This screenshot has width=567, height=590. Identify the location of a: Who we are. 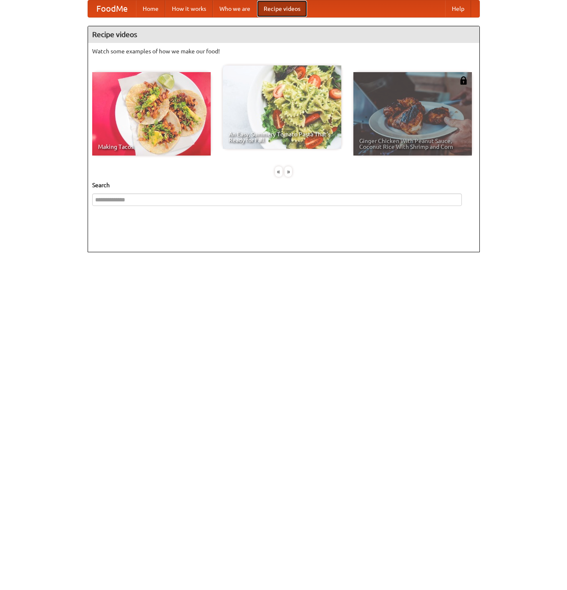
(235, 9).